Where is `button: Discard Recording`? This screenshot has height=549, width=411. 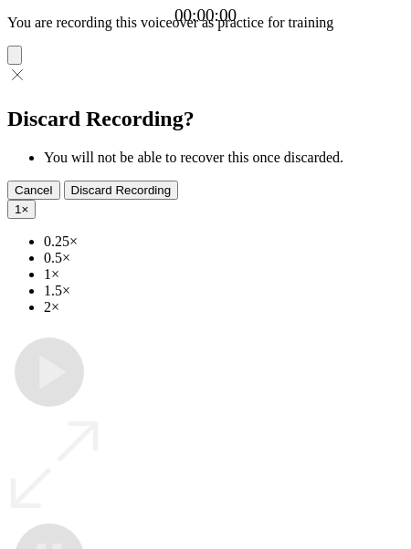
button: Discard Recording is located at coordinates (121, 190).